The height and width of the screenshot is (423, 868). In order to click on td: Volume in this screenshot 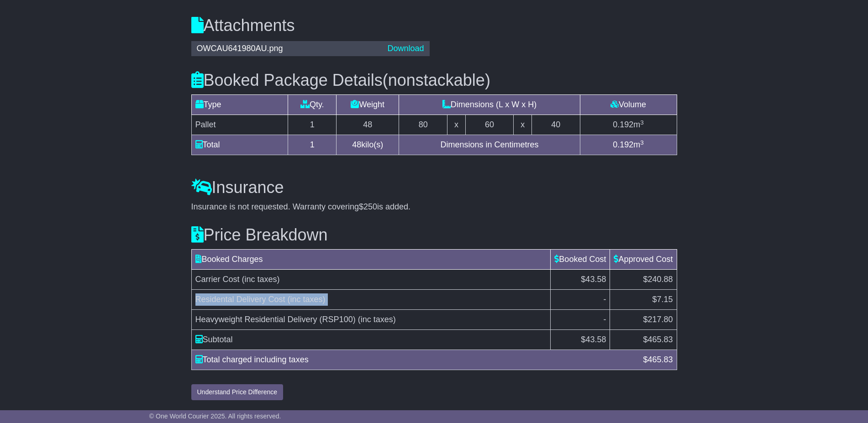, I will do `click(628, 105)`.